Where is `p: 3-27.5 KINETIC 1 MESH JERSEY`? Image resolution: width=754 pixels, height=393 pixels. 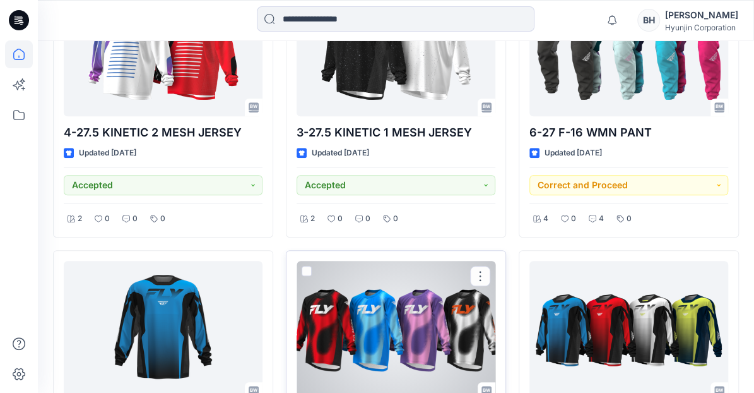
p: 3-27.5 KINETIC 1 MESH JERSEY is located at coordinates (396, 133).